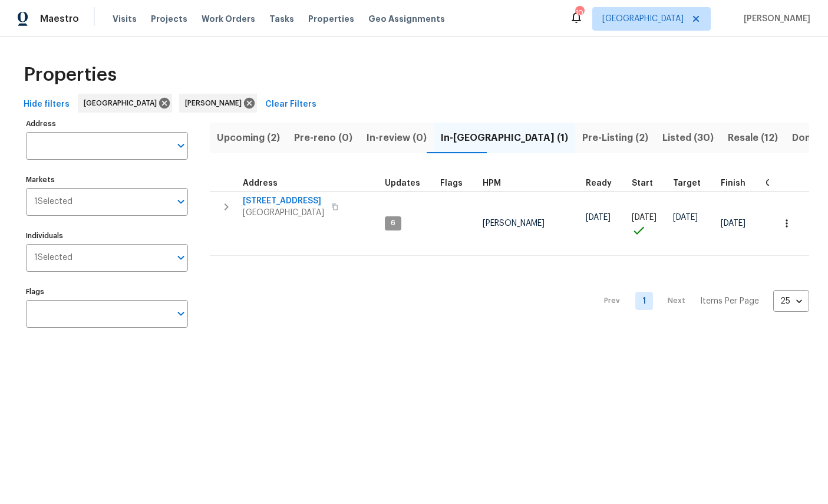 The width and height of the screenshot is (828, 504). I want to click on div: Target renovation project end date, so click(691, 184).